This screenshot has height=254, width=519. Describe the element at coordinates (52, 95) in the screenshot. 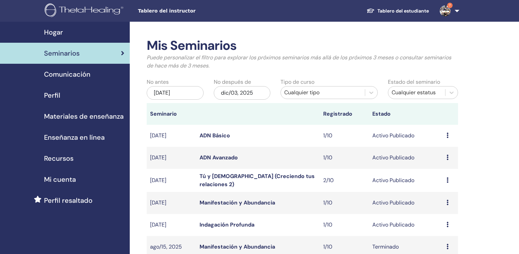

I see `span: Perfil` at that location.